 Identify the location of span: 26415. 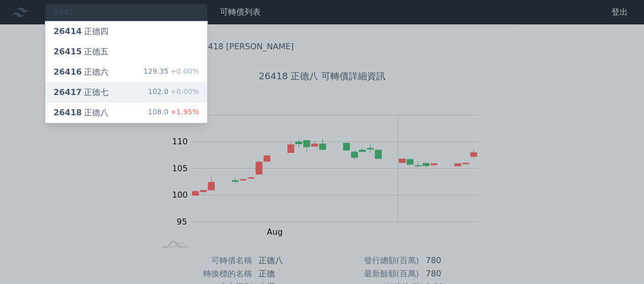
(68, 51).